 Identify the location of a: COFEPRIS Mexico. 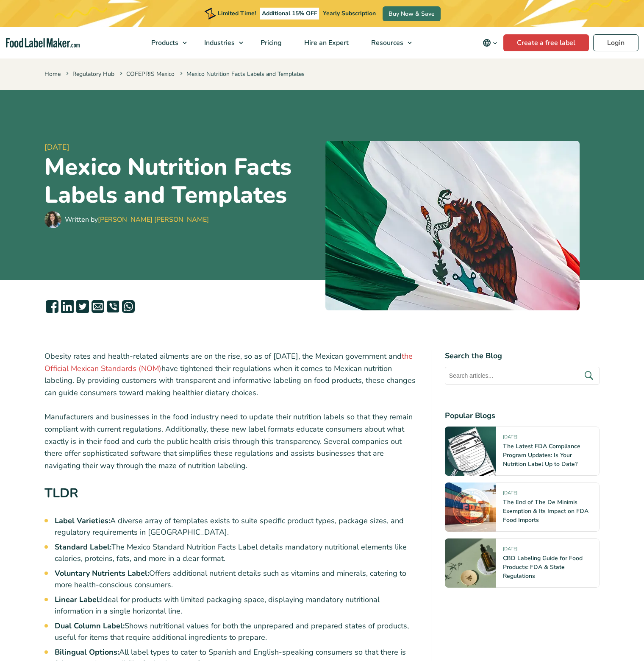
(150, 74).